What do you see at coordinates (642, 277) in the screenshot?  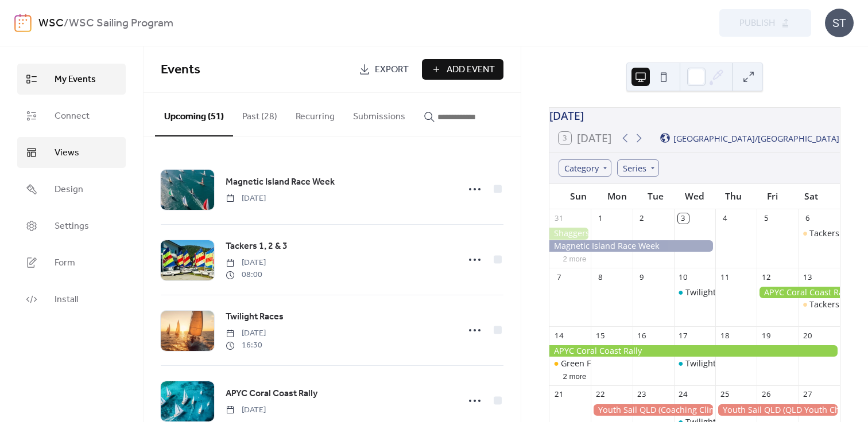 I see `div: 9` at bounding box center [642, 277].